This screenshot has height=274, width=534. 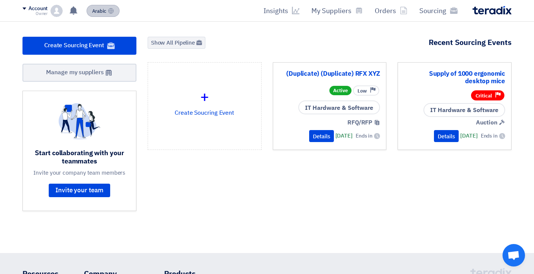 I want to click on a: Invite your team, so click(x=79, y=190).